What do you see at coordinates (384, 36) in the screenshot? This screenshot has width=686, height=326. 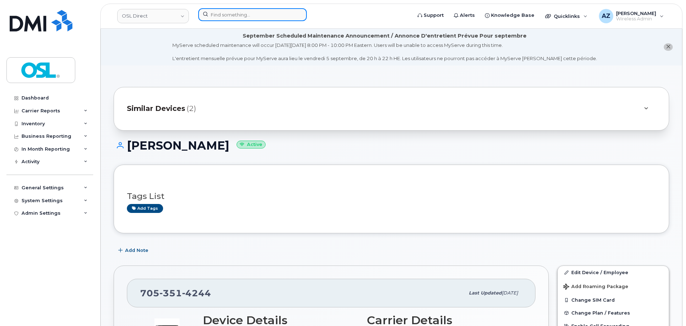 I see `div: September Scheduled Maintenance Announcement / Annonce D'entretient Prévue Pour septembre` at bounding box center [384, 36].